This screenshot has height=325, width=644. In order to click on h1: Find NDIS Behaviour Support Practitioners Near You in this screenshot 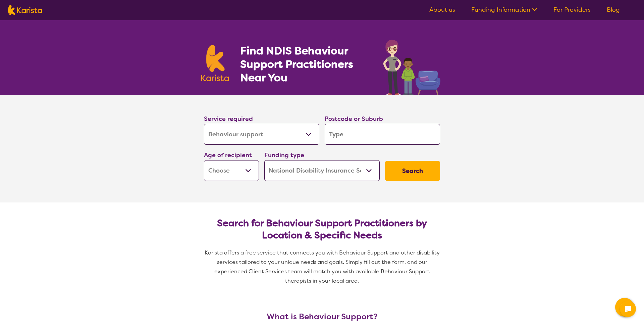, I will do `click(305, 64)`.